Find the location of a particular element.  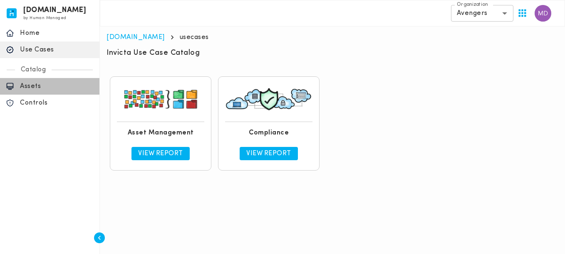

p: Controls is located at coordinates (57, 103).